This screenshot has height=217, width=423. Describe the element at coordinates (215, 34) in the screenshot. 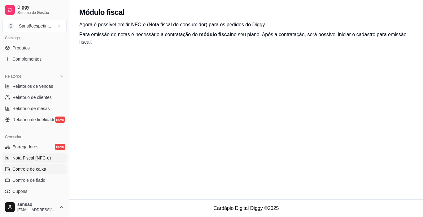

I see `span: módulo fiscal` at that location.